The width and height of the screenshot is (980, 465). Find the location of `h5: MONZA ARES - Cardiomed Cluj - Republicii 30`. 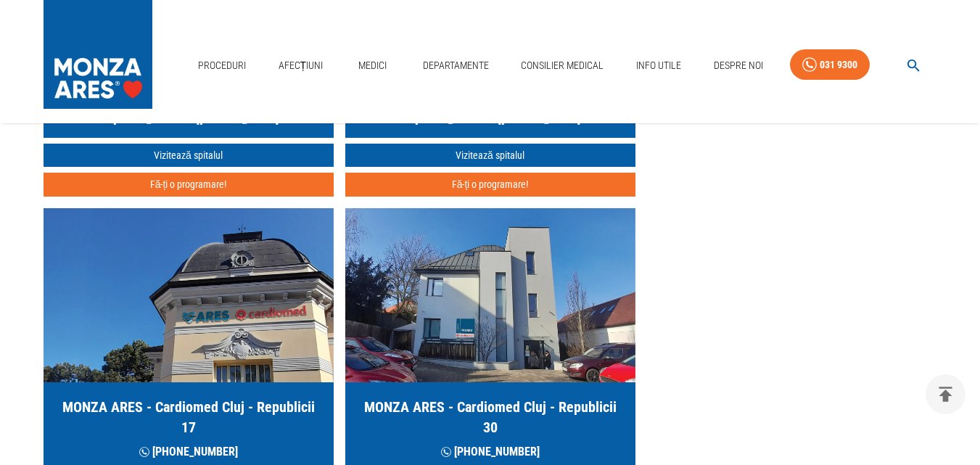

h5: MONZA ARES - Cardiomed Cluj - Republicii 30 is located at coordinates (491, 417).